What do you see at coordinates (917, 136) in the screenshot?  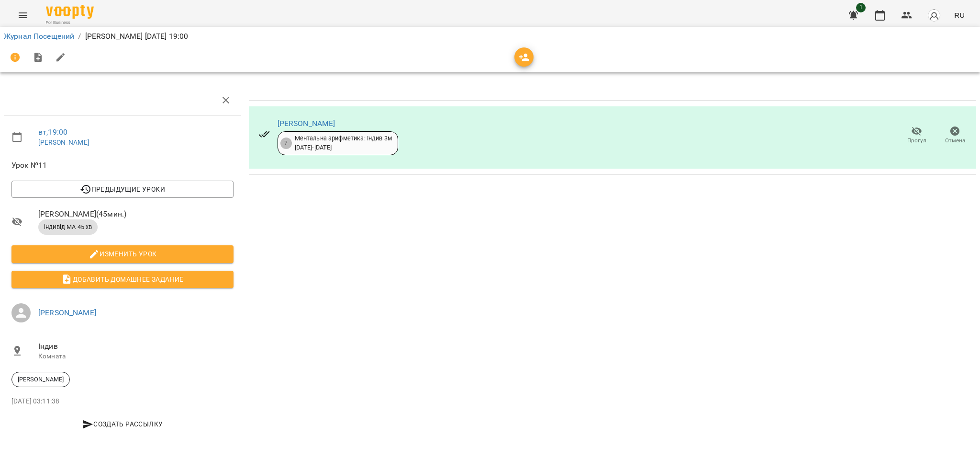 I see `button: Прогул` at bounding box center [917, 136].